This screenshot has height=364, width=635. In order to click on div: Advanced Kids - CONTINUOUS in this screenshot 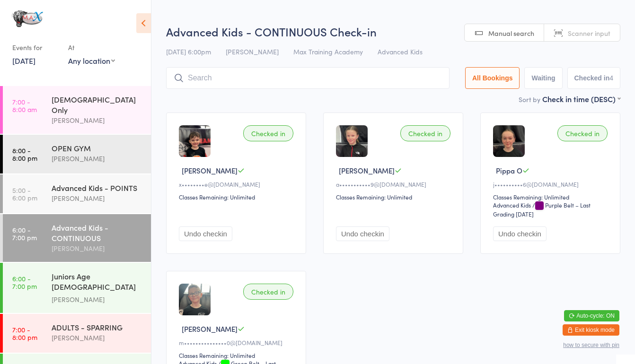, I will do `click(97, 232)`.